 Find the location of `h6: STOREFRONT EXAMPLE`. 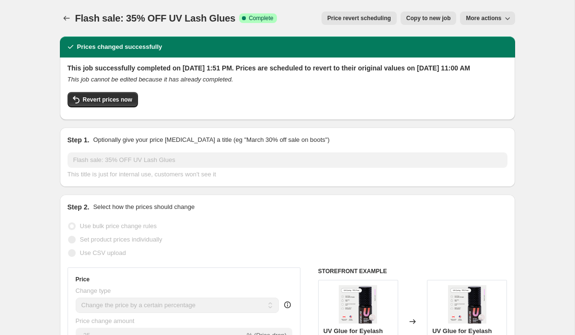

h6: STOREFRONT EXAMPLE is located at coordinates (413, 271).